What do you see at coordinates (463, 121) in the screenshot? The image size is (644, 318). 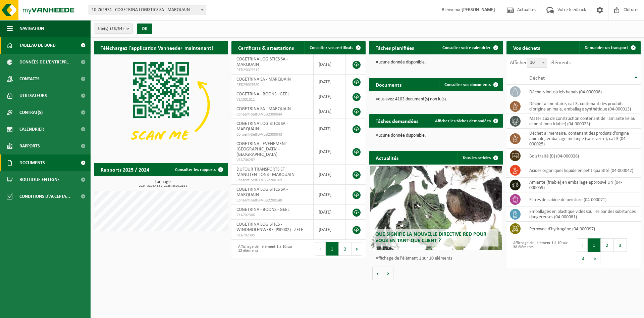 I see `span: Afficher les tâches demandées` at bounding box center [463, 121].